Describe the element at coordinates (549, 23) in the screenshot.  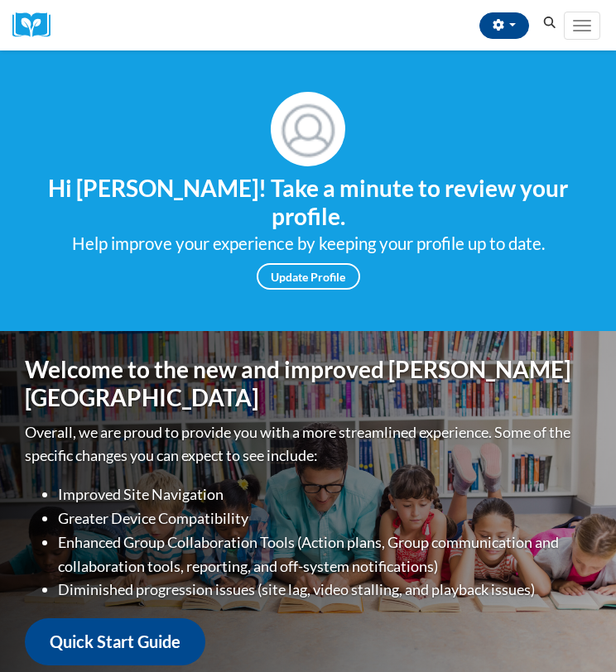
I see `button: Search` at that location.